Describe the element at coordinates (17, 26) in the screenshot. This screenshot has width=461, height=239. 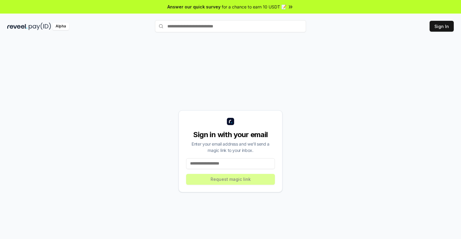
I see `img: reveel_dark` at that location.